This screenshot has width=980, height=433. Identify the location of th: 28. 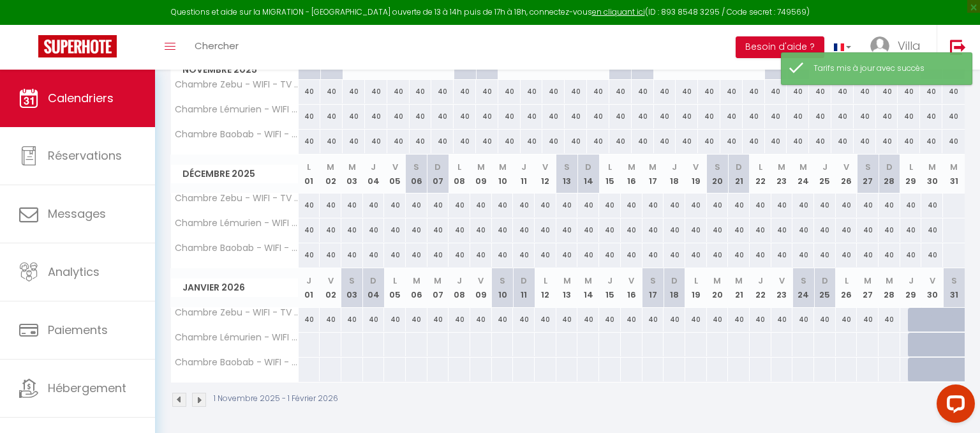
(889, 174).